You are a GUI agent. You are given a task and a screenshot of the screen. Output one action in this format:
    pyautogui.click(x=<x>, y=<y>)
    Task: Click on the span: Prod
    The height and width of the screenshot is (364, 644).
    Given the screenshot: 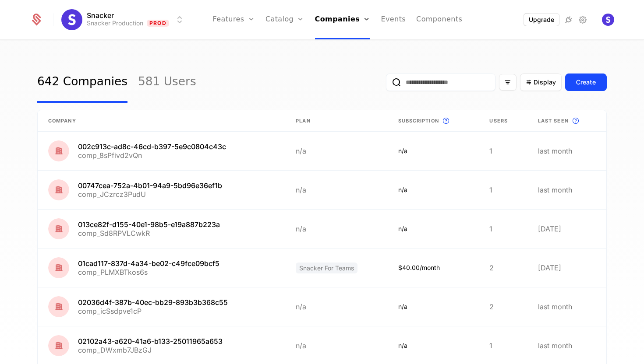 What is the action you would take?
    pyautogui.click(x=158, y=23)
    